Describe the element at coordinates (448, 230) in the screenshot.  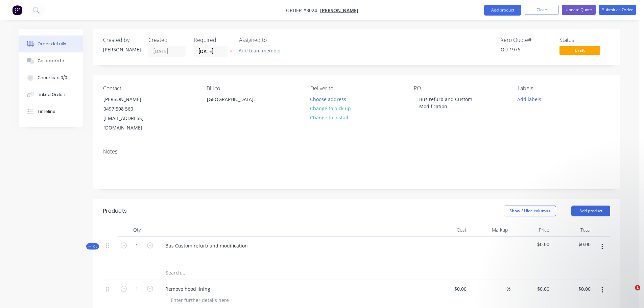
I see `div: Cost` at that location.